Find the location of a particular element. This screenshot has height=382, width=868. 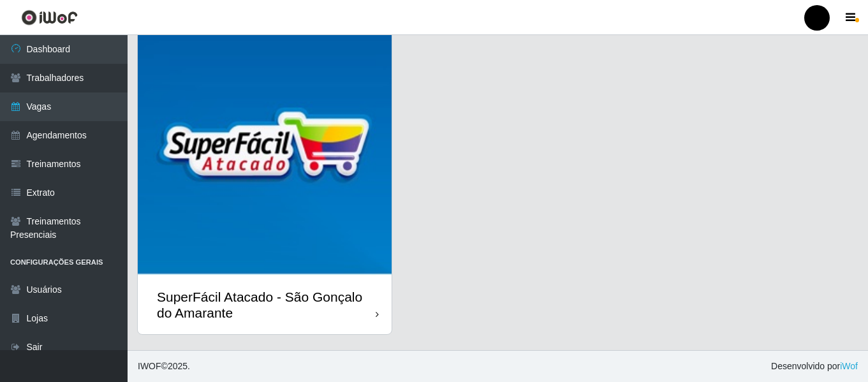

span: IWOF is located at coordinates (149, 366).